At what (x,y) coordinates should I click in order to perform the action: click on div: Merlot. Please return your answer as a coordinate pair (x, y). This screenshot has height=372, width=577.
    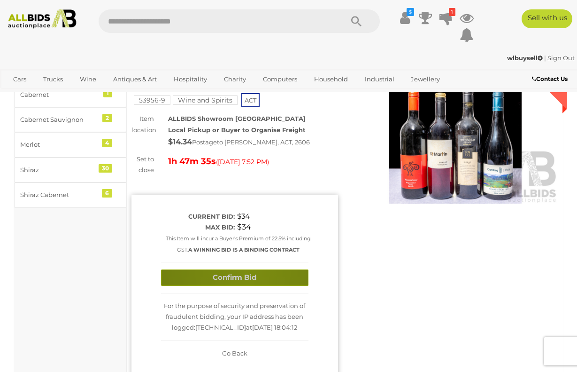
    Looking at the image, I should click on (59, 144).